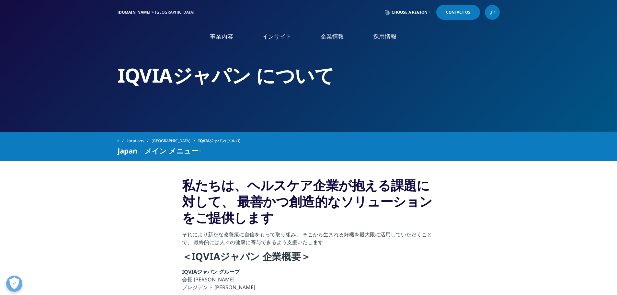 This screenshot has width=617, height=295. Describe the element at coordinates (158, 151) in the screenshot. I see `span: Japan メイン メニュー` at that location.